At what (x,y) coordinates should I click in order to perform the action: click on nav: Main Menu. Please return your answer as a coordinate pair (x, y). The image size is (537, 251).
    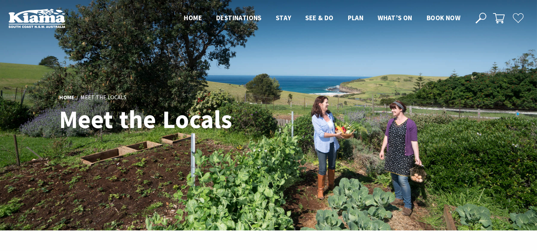
    Looking at the image, I should click on (322, 18).